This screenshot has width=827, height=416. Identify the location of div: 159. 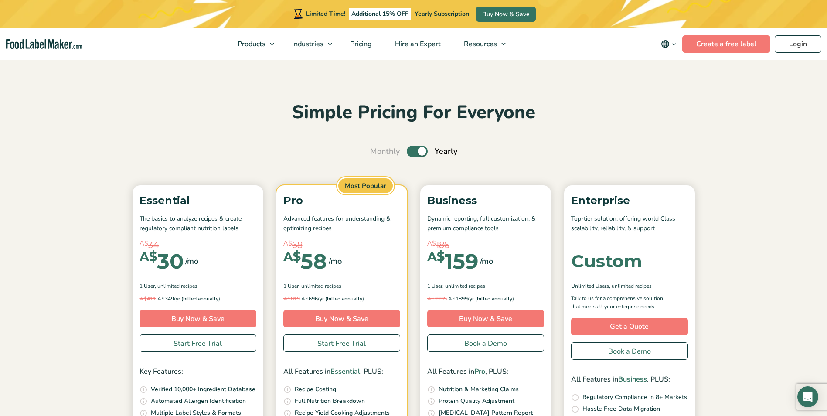
(452, 261).